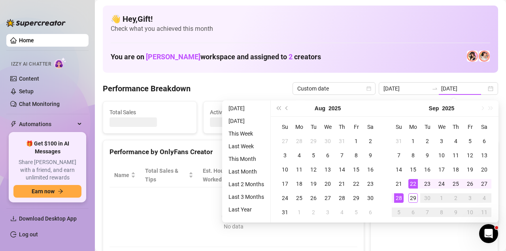  What do you see at coordinates (26, 91) in the screenshot?
I see `a: Setup` at bounding box center [26, 91].